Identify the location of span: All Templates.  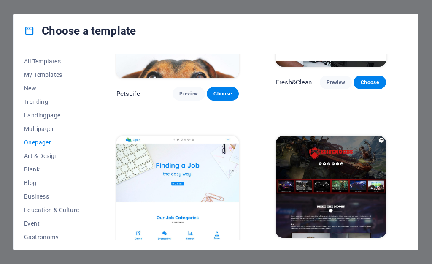
(51, 61).